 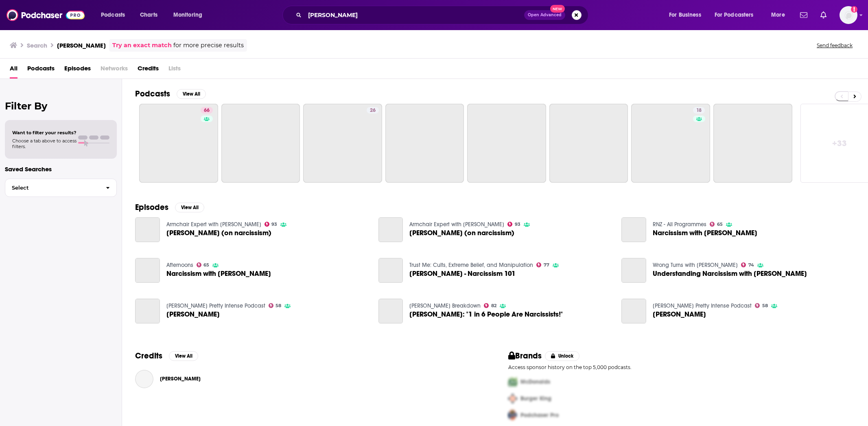 What do you see at coordinates (540, 415) in the screenshot?
I see `span: Podchaser Pro` at bounding box center [540, 415].